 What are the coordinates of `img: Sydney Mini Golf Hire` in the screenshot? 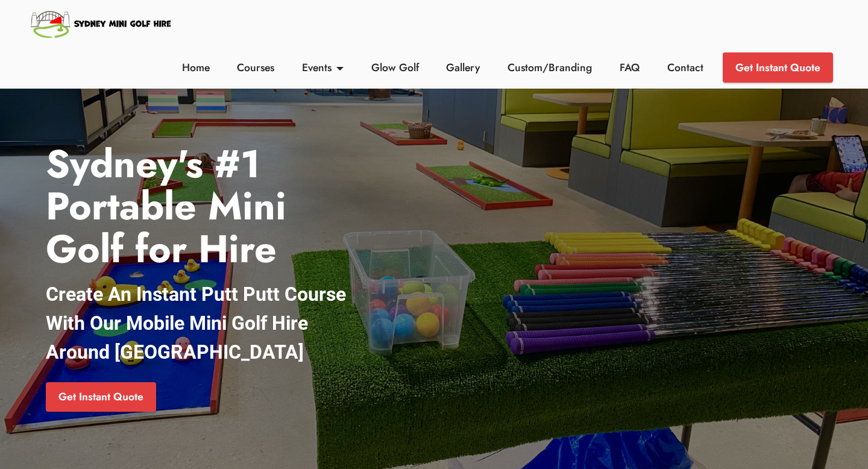 It's located at (101, 23).